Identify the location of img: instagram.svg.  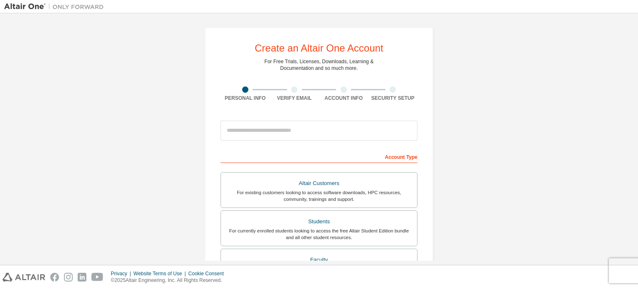
(68, 277).